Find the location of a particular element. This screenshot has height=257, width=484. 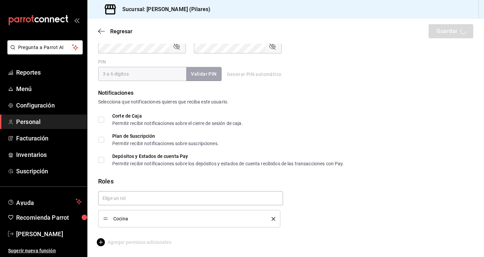

span: Ayuda is located at coordinates (44, 202).